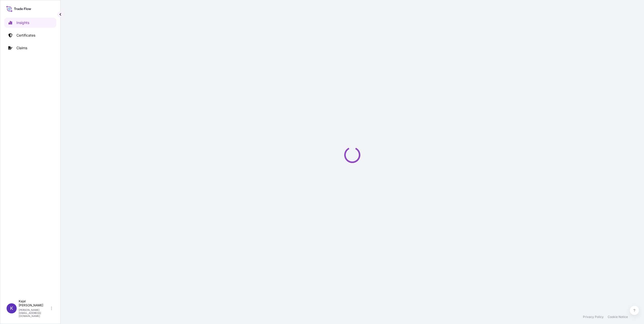 The width and height of the screenshot is (644, 324). I want to click on a: Certificates, so click(30, 35).